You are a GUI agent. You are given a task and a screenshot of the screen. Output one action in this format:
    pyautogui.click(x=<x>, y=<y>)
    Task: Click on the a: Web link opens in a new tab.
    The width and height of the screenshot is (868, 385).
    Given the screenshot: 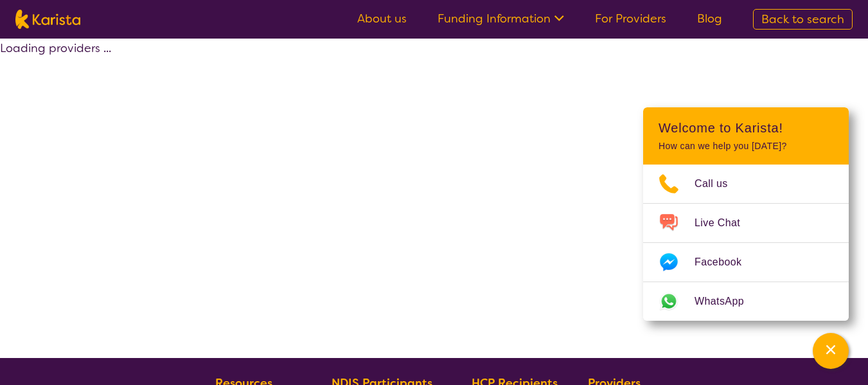 What is the action you would take?
    pyautogui.click(x=746, y=302)
    